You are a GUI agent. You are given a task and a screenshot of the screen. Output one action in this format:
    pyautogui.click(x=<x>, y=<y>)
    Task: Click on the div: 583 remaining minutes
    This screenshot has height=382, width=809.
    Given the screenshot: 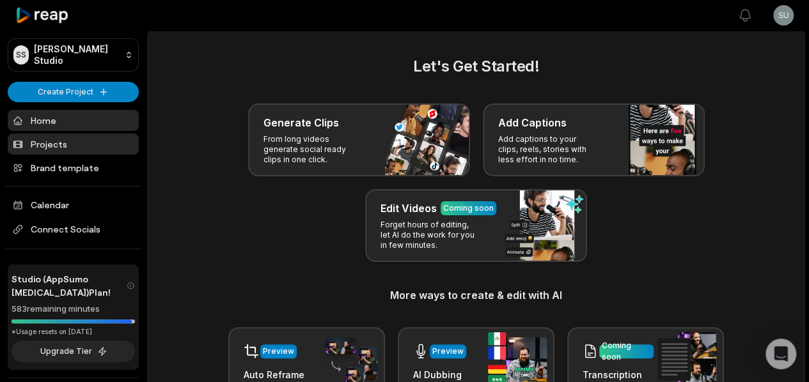 What is the action you would take?
    pyautogui.click(x=73, y=309)
    